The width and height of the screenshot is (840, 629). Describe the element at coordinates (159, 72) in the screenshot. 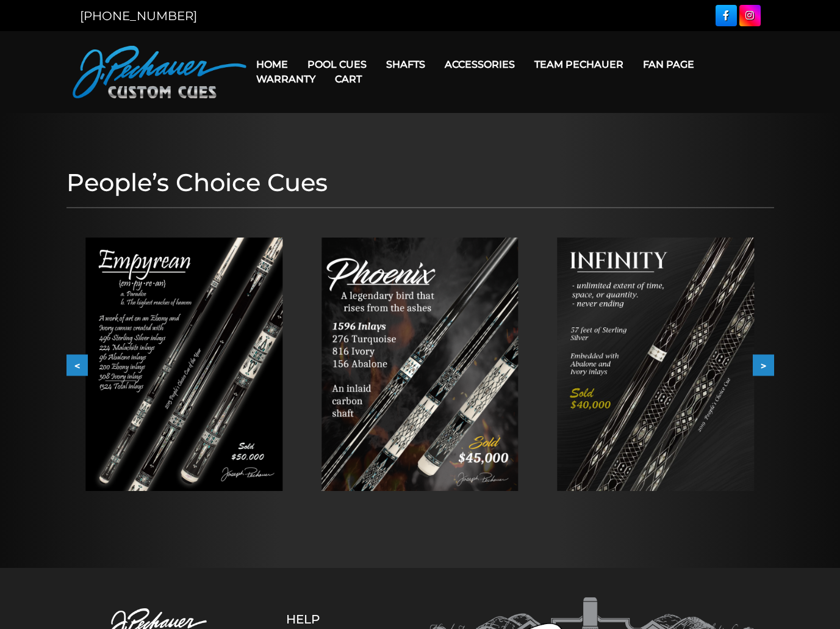

I see `img: Pechauer Custom Cues` at that location.